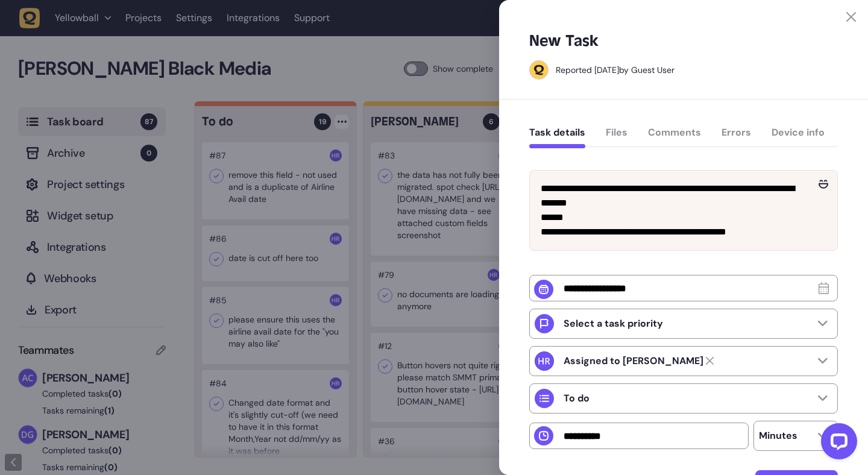 The image size is (868, 475). Describe the element at coordinates (576, 399) in the screenshot. I see `p: To do` at that location.